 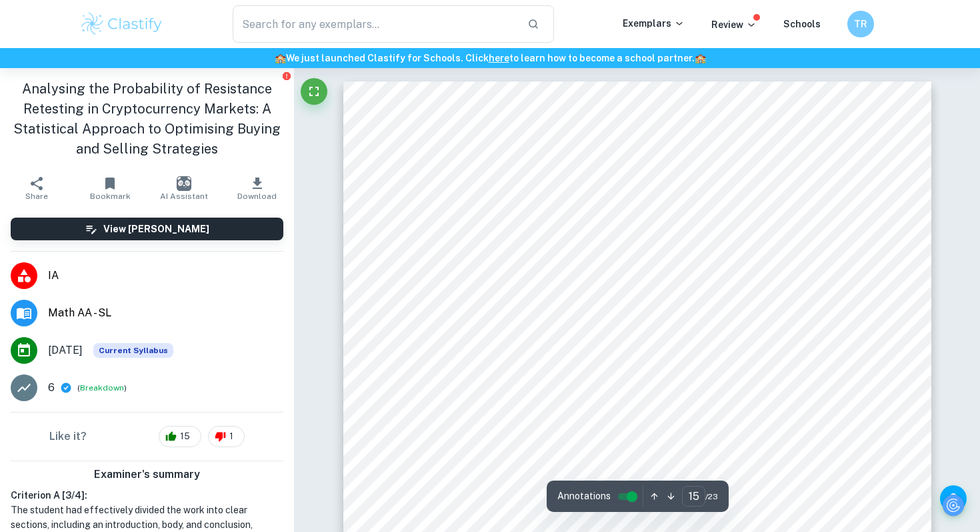 What do you see at coordinates (110, 188) in the screenshot?
I see `button: Bookmark` at bounding box center [110, 188].